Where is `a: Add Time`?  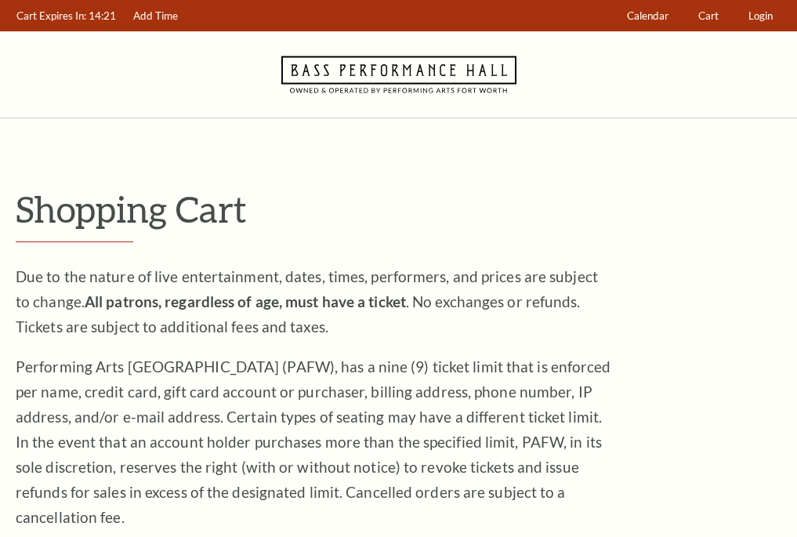 a: Add Time is located at coordinates (156, 16).